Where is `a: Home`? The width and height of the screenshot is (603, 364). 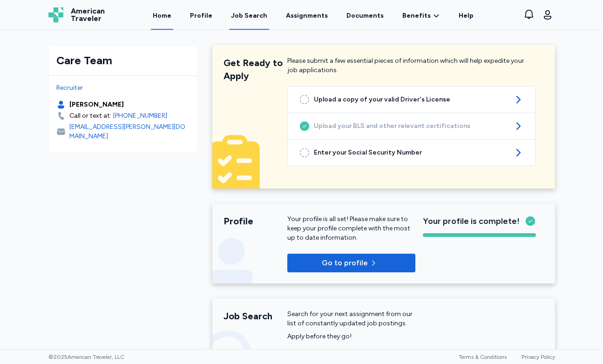 a: Home is located at coordinates (162, 15).